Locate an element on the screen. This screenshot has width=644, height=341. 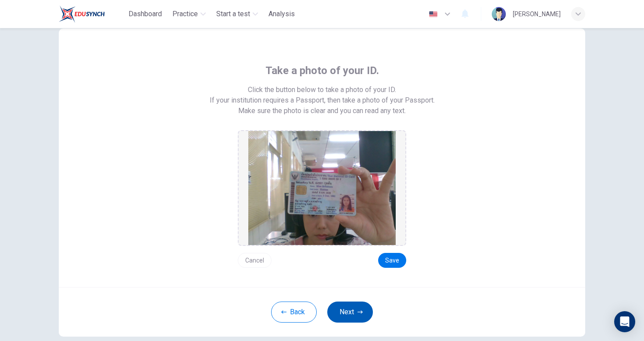
img: en is located at coordinates (433, 14).